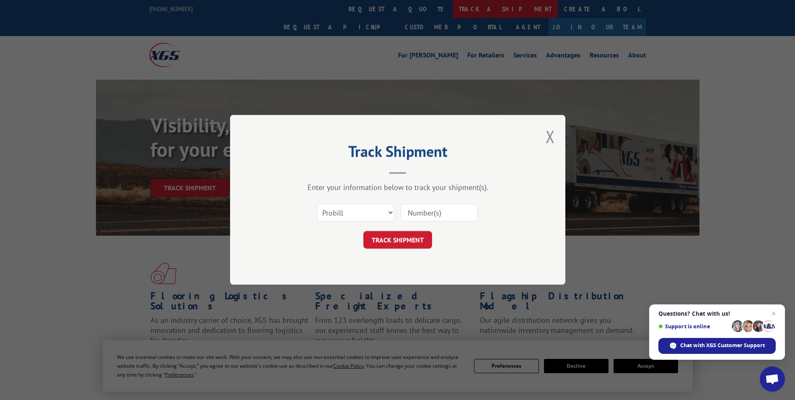  What do you see at coordinates (772, 379) in the screenshot?
I see `div: Open chat` at bounding box center [772, 379].